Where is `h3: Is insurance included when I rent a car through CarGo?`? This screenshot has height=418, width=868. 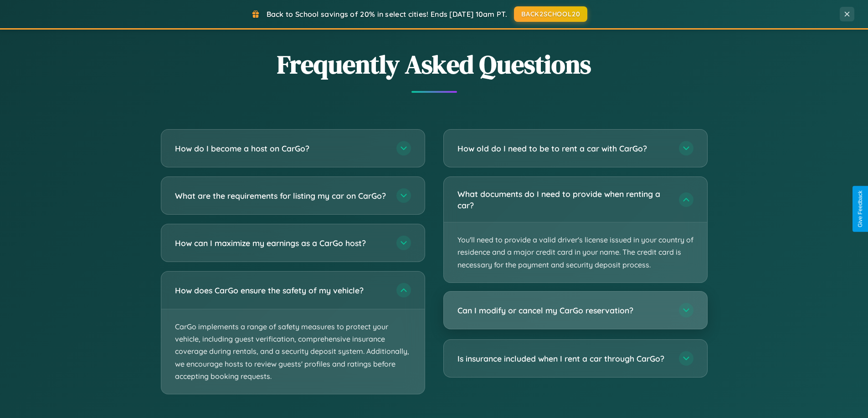 h3: Is insurance included when I rent a car through CarGo? is located at coordinates (564, 359).